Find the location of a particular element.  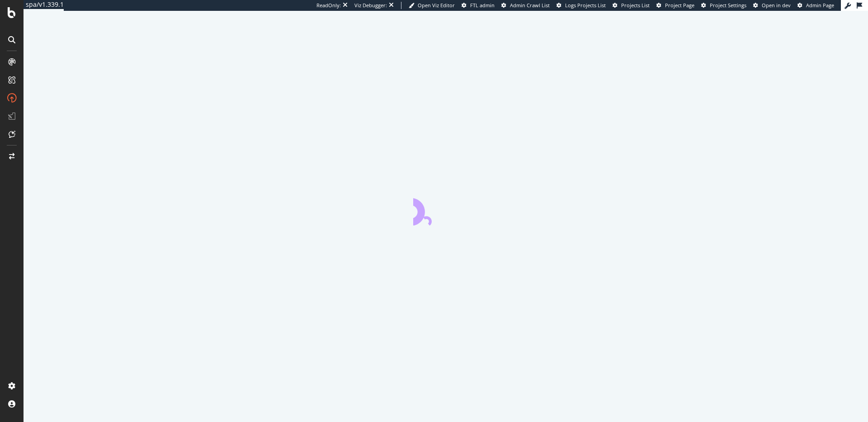

span: Logs Projects List is located at coordinates (585, 5).